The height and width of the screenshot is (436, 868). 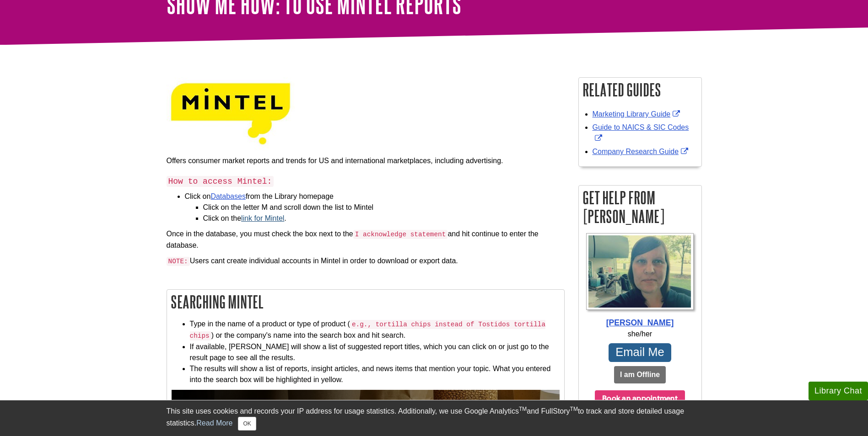 What do you see at coordinates (375, 330) in the screenshot?
I see `li: Type in the name of a product or type of product ( ) or the company's name into the search box an...` at bounding box center [375, 330].